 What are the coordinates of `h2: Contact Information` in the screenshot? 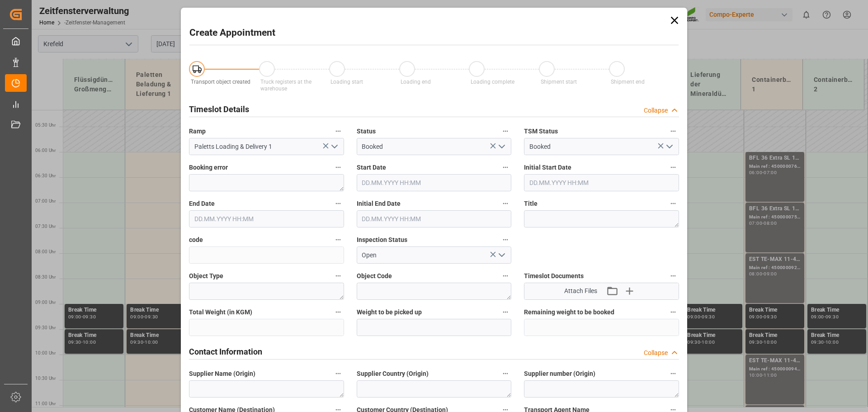 It's located at (225, 352).